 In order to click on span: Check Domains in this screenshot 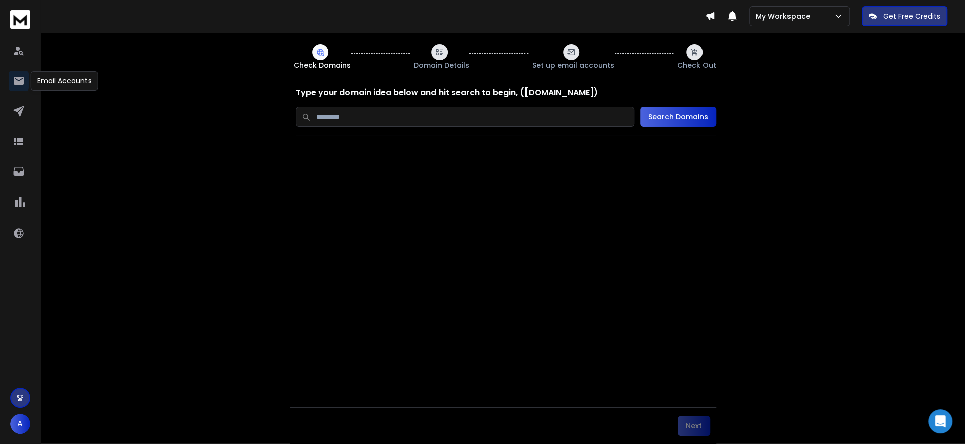, I will do `click(322, 65)`.